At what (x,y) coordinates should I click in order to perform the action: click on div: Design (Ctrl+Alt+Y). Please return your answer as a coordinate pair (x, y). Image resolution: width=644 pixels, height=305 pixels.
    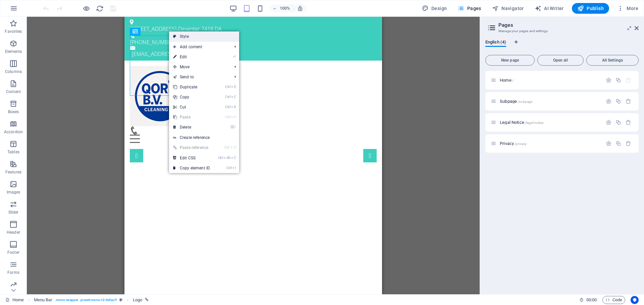
    Looking at the image, I should click on (434, 8).